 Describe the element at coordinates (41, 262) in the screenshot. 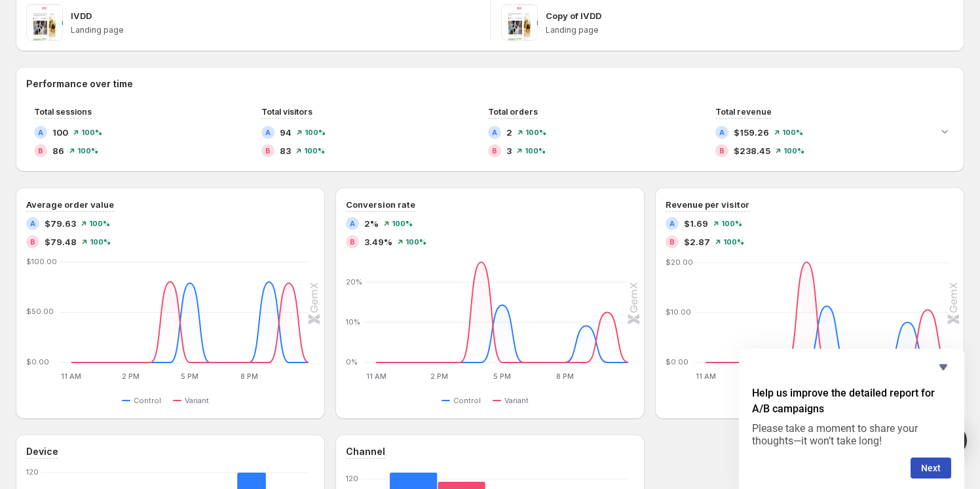

I see `text: $100.00` at that location.